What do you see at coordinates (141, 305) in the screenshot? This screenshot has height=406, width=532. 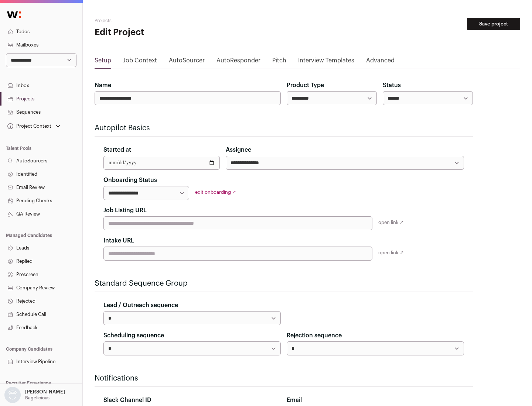 I see `label: Lead / Outreach sequence` at bounding box center [141, 305].